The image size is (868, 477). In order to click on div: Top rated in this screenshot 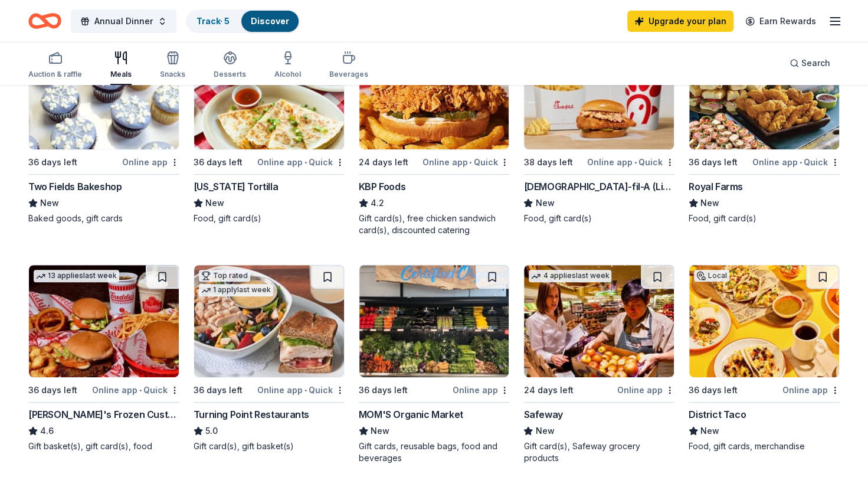, I will do `click(224, 276)`.